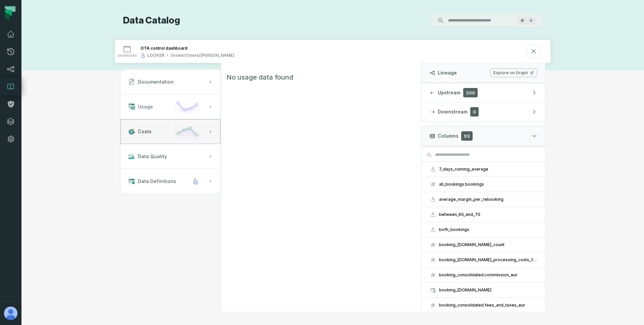 This screenshot has height=325, width=644. I want to click on span: 7_days_running_average, so click(488, 169).